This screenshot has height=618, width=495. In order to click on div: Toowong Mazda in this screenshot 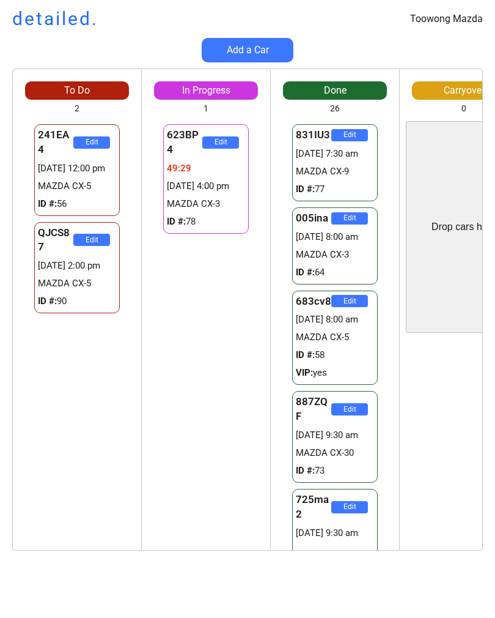, I will do `click(446, 19)`.